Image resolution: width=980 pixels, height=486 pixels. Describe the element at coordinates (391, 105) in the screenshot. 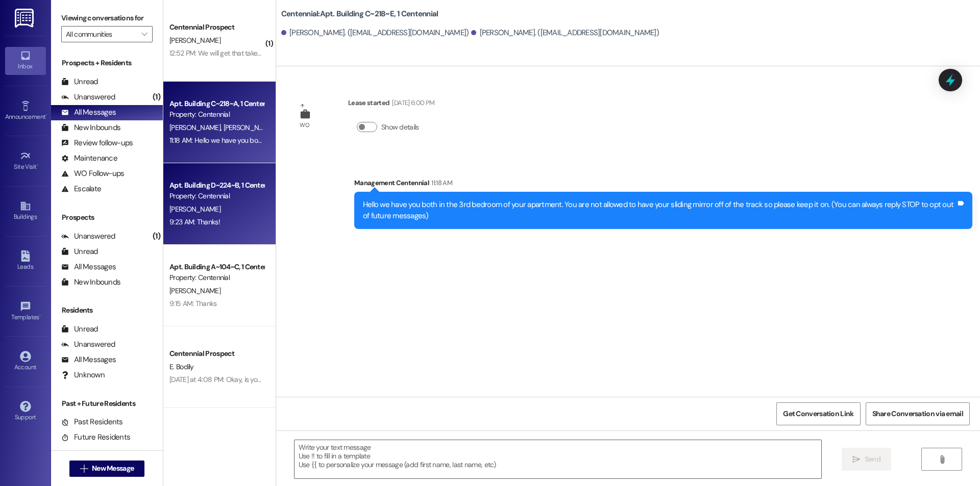

I see `div: Lease started` at that location.